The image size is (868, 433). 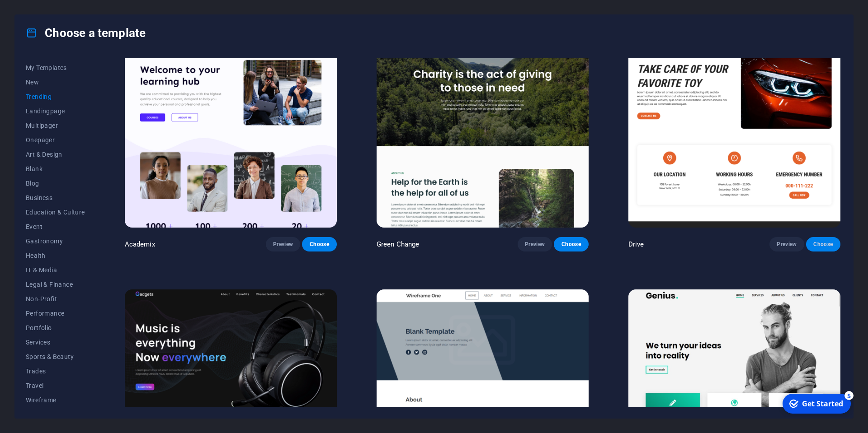 What do you see at coordinates (55, 400) in the screenshot?
I see `span: Wireframe` at bounding box center [55, 400].